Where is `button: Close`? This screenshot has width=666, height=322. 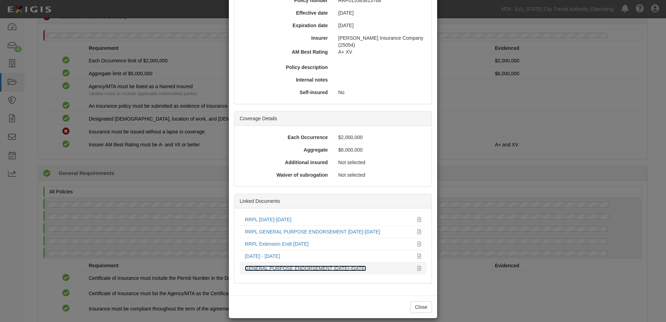 button: Close is located at coordinates (421, 307).